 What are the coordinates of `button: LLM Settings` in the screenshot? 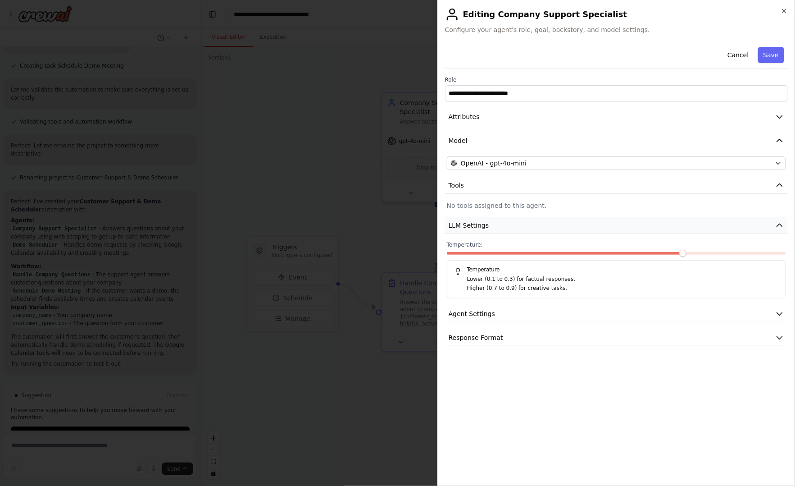 It's located at (617, 225).